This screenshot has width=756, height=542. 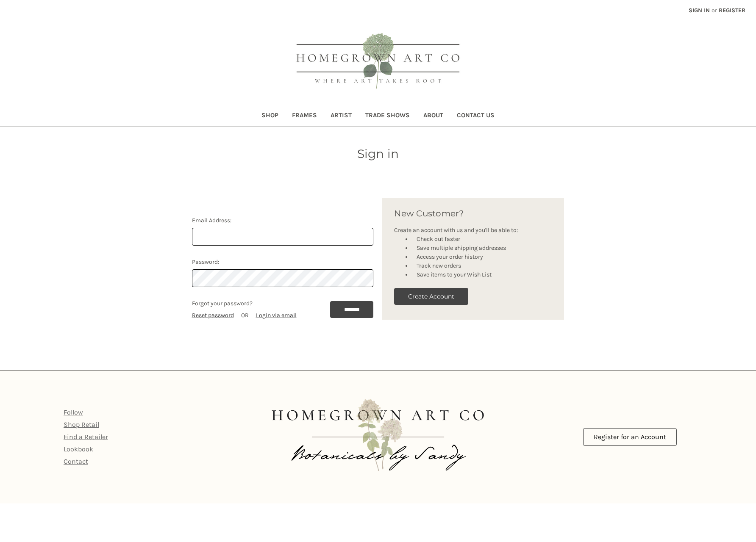 I want to click on h1: Sign in, so click(x=378, y=154).